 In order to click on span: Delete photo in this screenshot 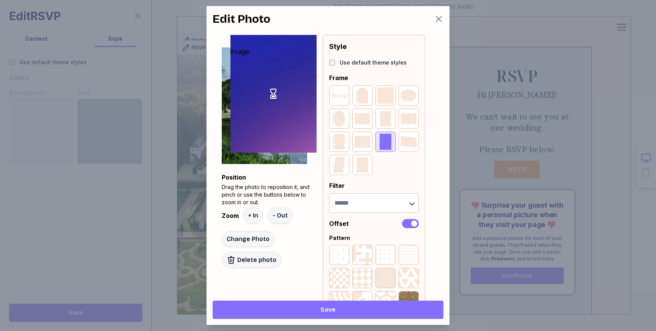, I will do `click(257, 260)`.